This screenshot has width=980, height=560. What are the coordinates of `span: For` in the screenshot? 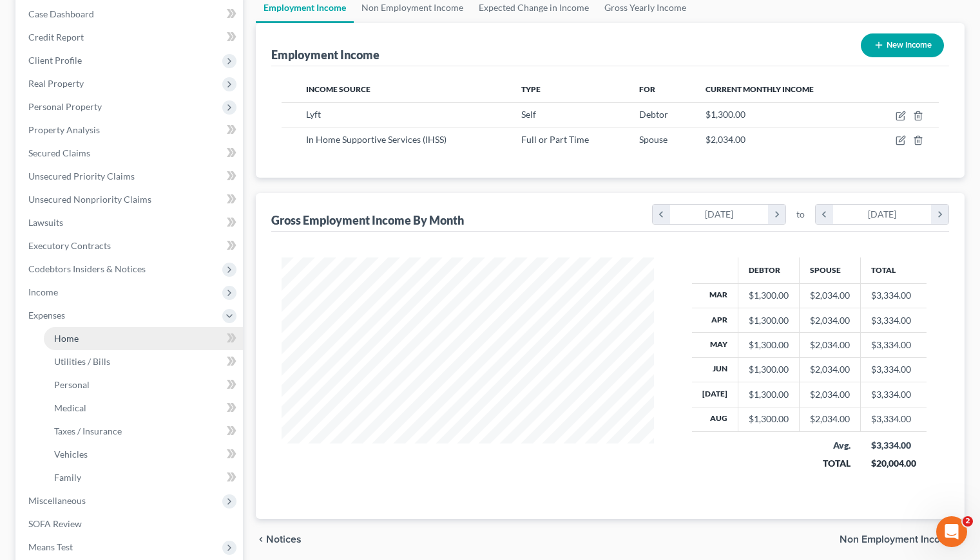 It's located at (647, 89).